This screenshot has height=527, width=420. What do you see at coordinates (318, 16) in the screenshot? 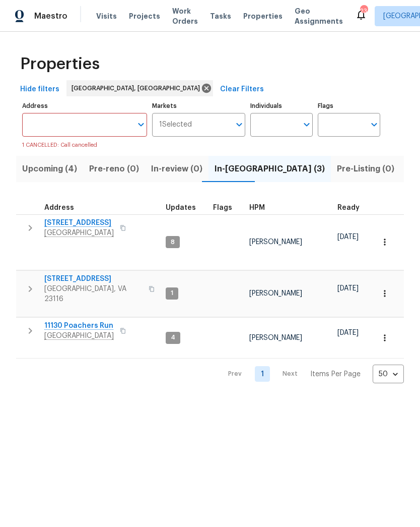
I see `span: Geo Assignments` at bounding box center [318, 16].